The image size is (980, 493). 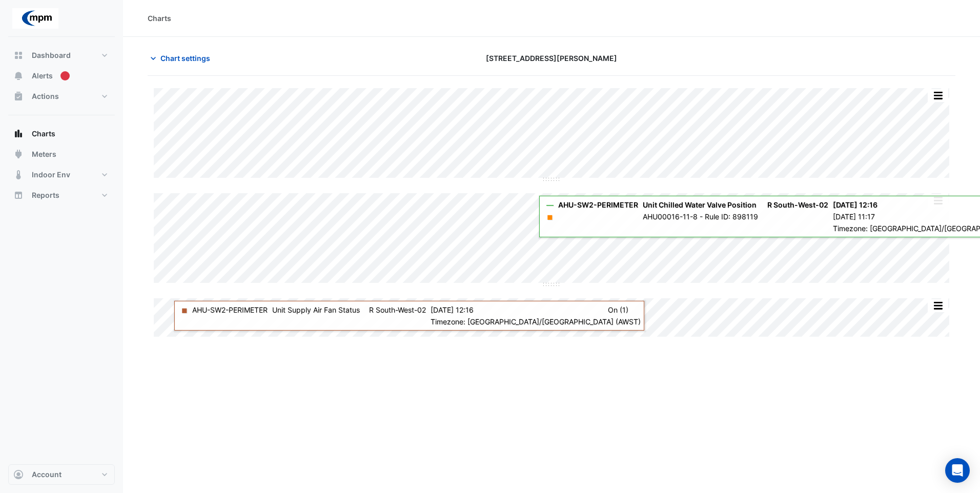 What do you see at coordinates (185, 58) in the screenshot?
I see `span: Chart settings` at bounding box center [185, 58].